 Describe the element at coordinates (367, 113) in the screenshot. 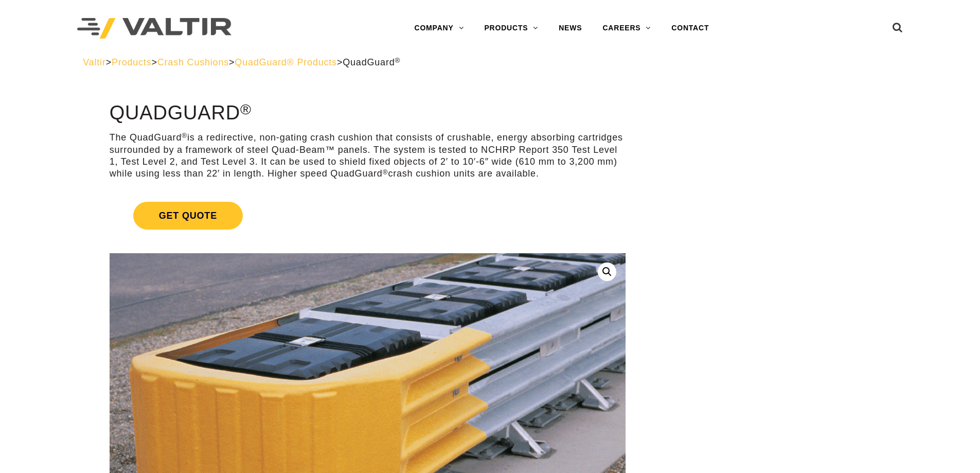

I see `h1: QuadGuard` at that location.